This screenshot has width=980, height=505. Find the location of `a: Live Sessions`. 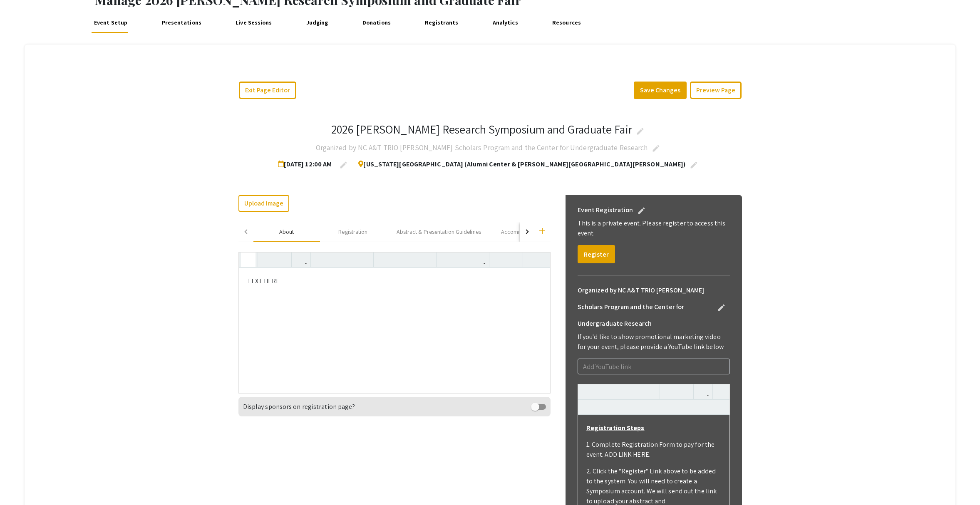

a: Live Sessions is located at coordinates (254, 23).